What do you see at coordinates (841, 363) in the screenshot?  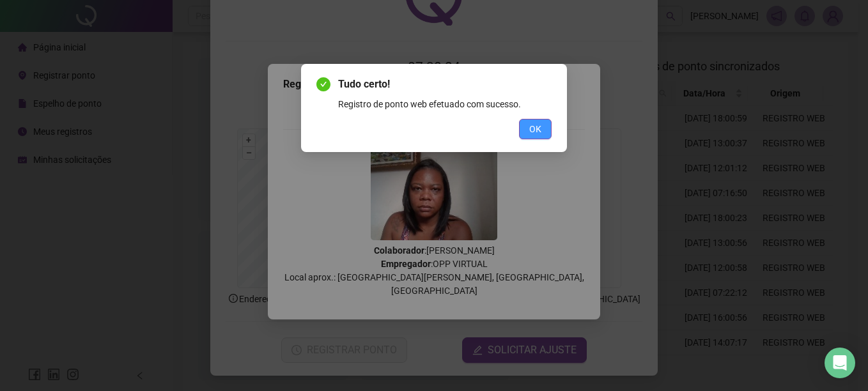 I see `div: Open Intercom Messenger` at bounding box center [841, 363].